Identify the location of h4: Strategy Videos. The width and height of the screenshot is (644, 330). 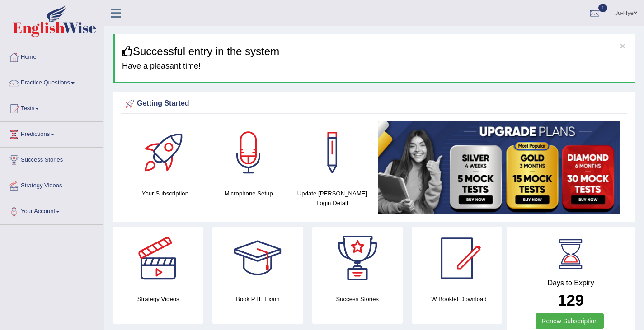
(158, 299).